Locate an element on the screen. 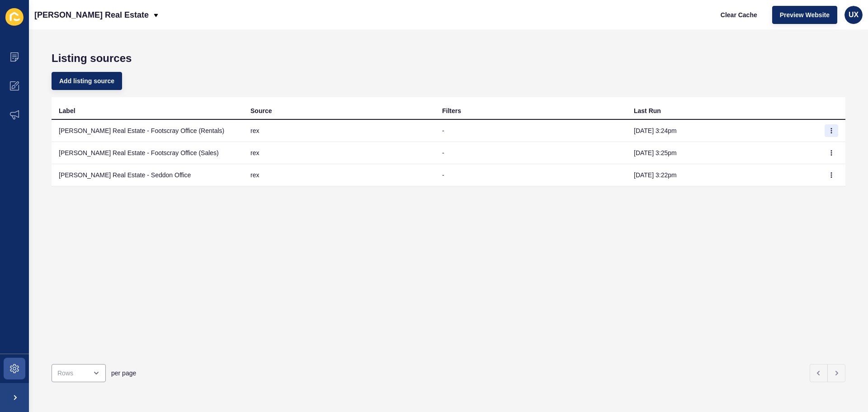  span: per page is located at coordinates (124, 373).